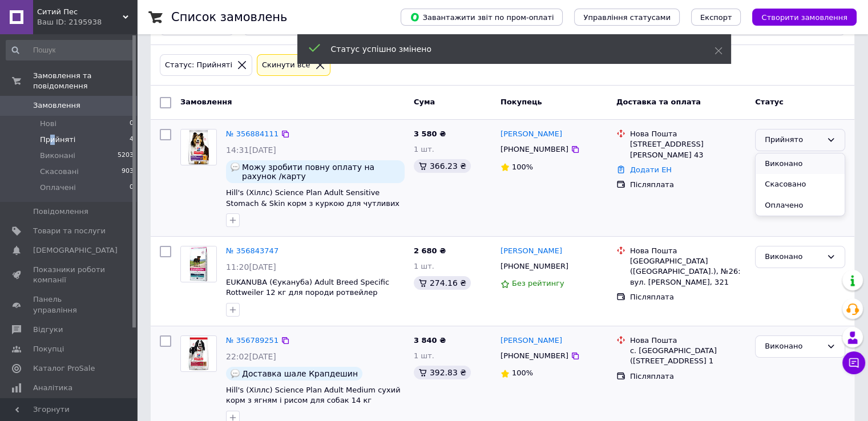  I want to click on span: Ситий Пес, so click(80, 12).